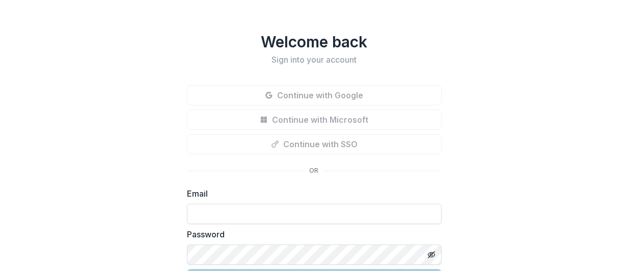 The image size is (628, 271). What do you see at coordinates (314, 60) in the screenshot?
I see `h2: Sign into your account` at bounding box center [314, 60].